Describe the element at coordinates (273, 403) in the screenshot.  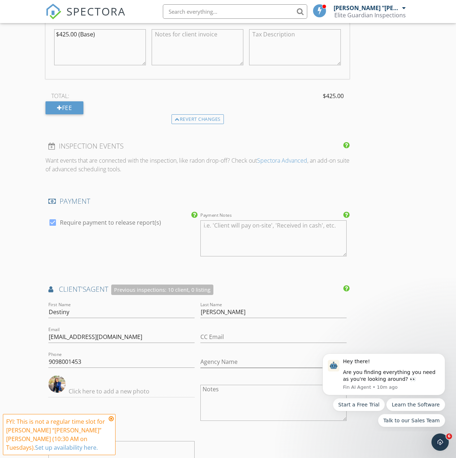
I see `textarea: Notes` at that location.